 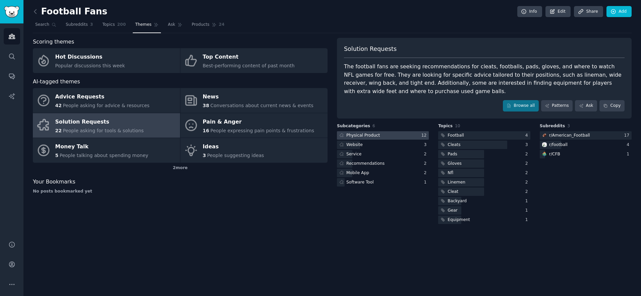 I want to click on a: Pain & Anger16People expressing pain points & frustrations, so click(x=254, y=126).